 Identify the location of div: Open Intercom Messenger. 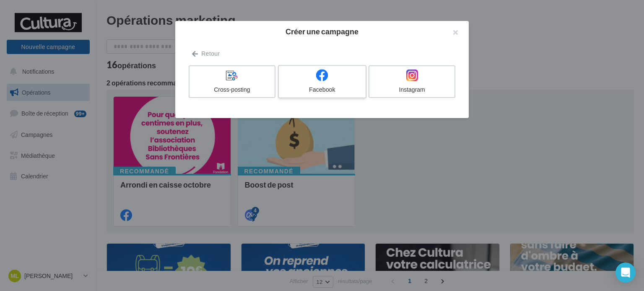
(626, 273).